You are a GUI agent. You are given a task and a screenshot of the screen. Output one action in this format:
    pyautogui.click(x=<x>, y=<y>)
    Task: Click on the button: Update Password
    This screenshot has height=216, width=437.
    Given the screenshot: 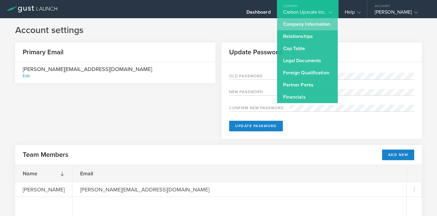 What is the action you would take?
    pyautogui.click(x=256, y=126)
    